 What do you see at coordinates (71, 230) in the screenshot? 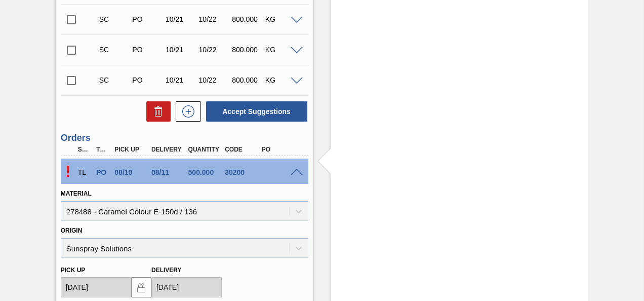
I see `label: Origin` at bounding box center [71, 230].